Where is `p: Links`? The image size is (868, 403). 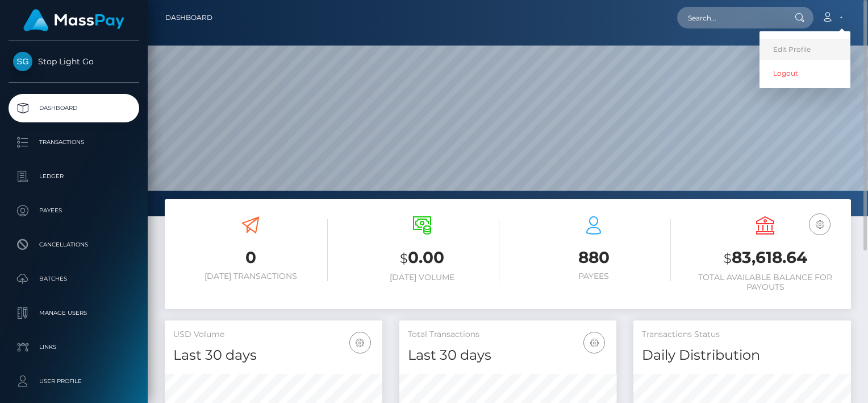 p: Links is located at coordinates (74, 347).